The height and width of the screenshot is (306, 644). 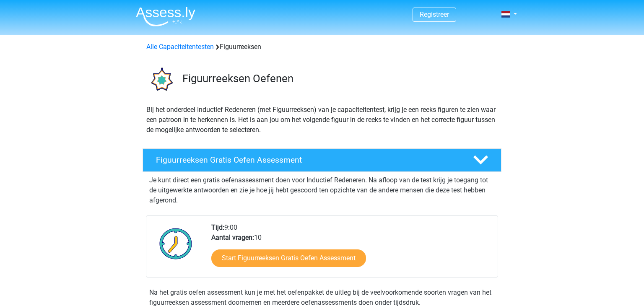 I want to click on p: Bij het onderdeel Inductief Redeneren (met Figuurreeksen) van je capaciteitentest, krijg je een r..., so click(x=322, y=120).